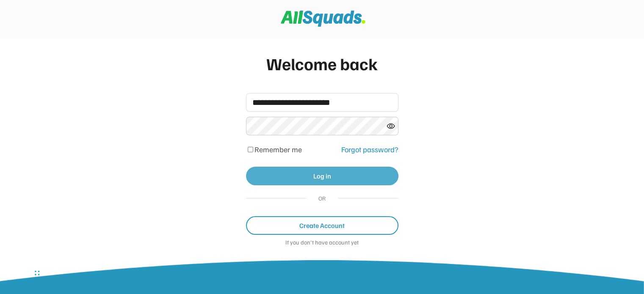 This screenshot has width=644, height=294. I want to click on div: OR, so click(322, 198).